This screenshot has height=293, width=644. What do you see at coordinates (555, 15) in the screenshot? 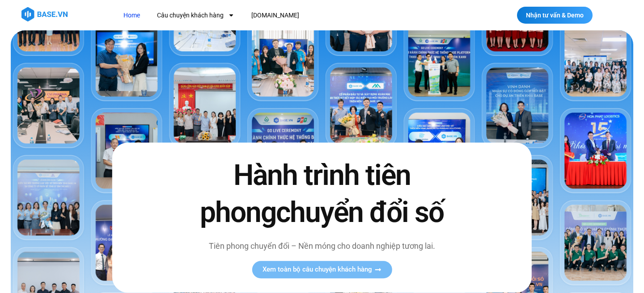
I see `span: Nhận tư vấn & Demo` at bounding box center [555, 15].